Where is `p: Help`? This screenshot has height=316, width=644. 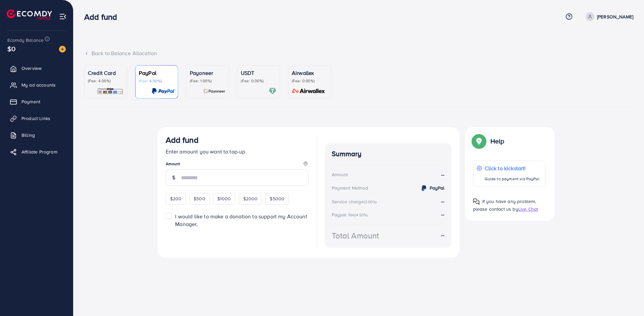
p: Help is located at coordinates (497, 141).